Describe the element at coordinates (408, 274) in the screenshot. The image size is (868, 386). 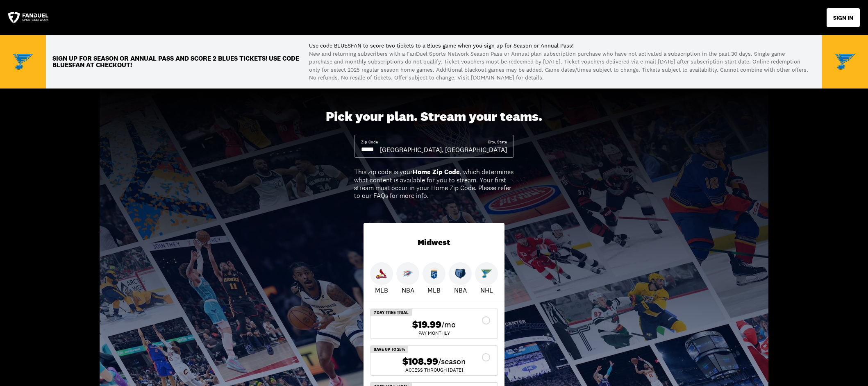
I see `img: Thunder` at that location.